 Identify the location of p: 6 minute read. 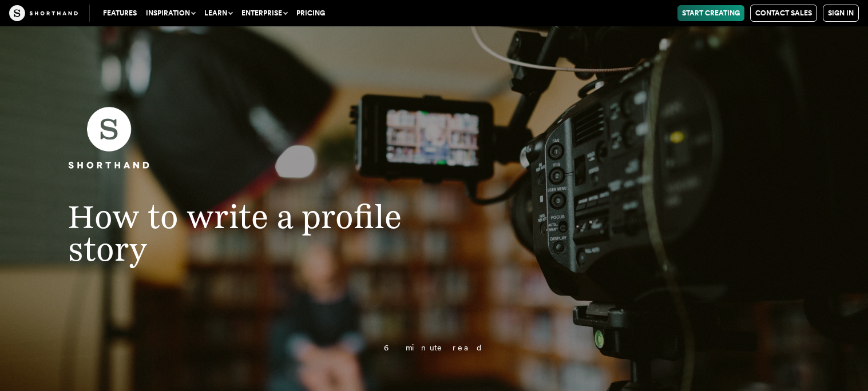
(434, 347).